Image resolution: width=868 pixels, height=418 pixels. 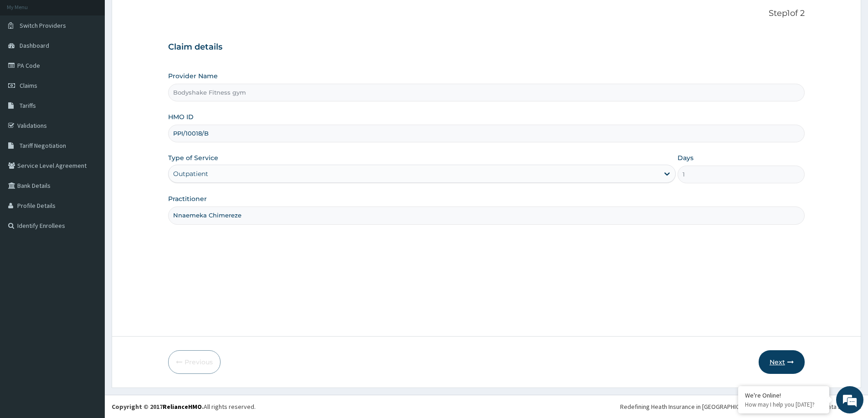 What do you see at coordinates (486, 133) in the screenshot?
I see `input: Enter HMO ID` at bounding box center [486, 133].